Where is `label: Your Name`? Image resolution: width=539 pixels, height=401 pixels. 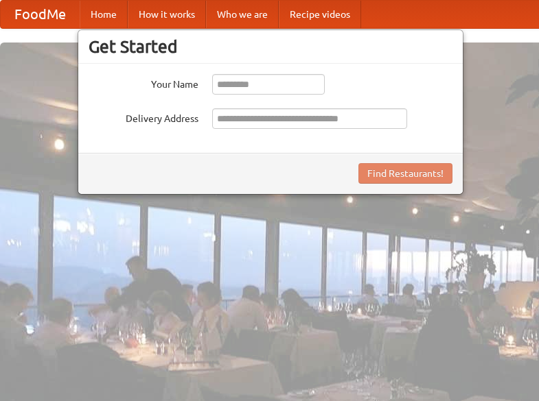 label: Your Name is located at coordinates (143, 82).